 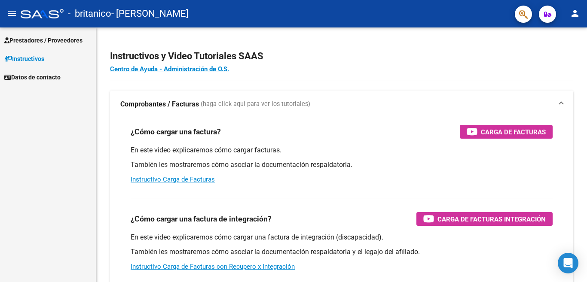 What do you see at coordinates (341, 237) in the screenshot?
I see `p: En este video explicaremos cómo cargar una factura de integración (discapacidad).` at bounding box center [341, 237].